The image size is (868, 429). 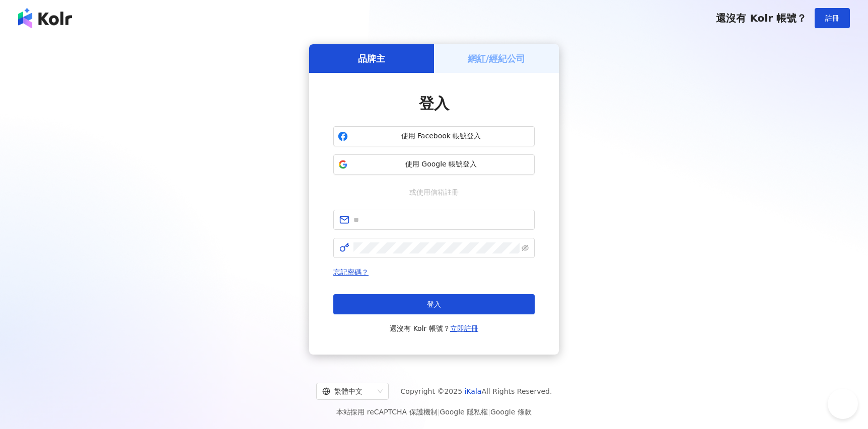 What do you see at coordinates (348, 391) in the screenshot?
I see `div: 繁體中文` at bounding box center [348, 391].